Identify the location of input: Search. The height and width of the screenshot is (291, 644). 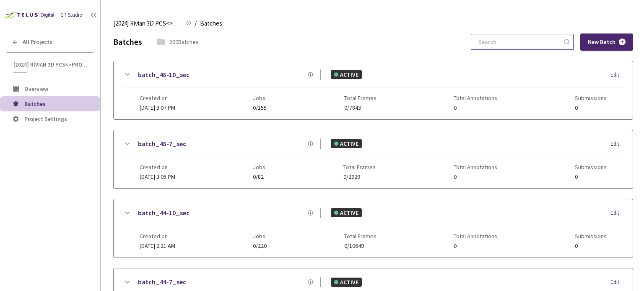
(518, 42).